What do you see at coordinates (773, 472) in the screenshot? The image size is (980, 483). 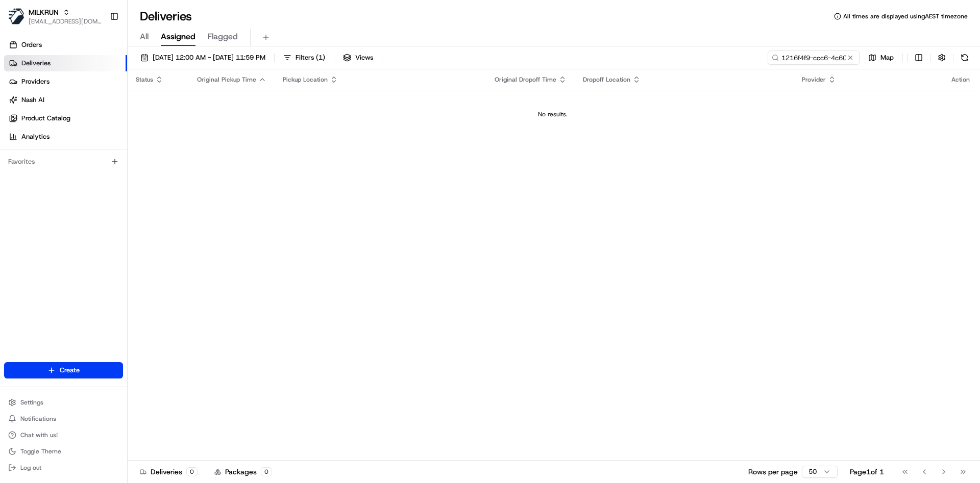 I see `p: Rows per page` at bounding box center [773, 472].